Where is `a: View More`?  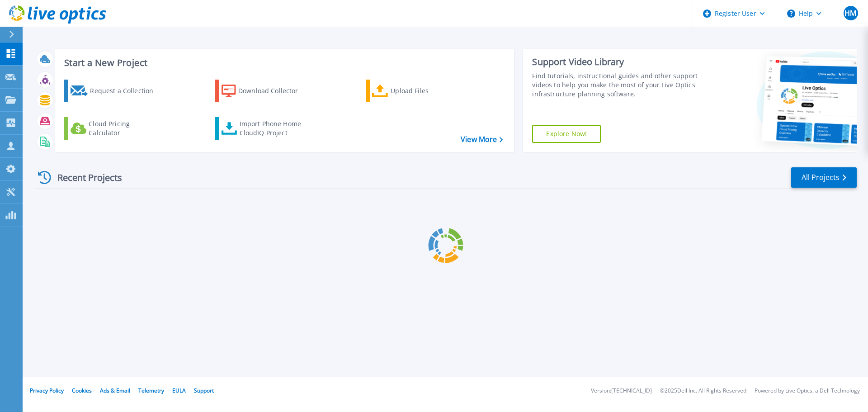 a: View More is located at coordinates (481, 139).